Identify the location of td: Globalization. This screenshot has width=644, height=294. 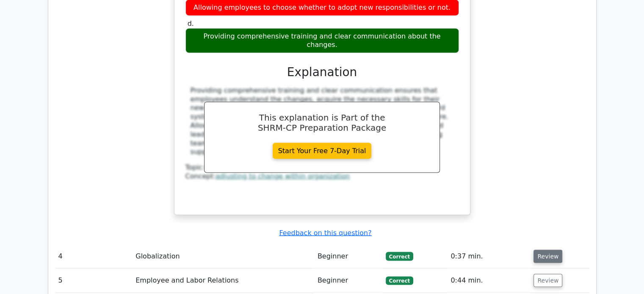
(223, 257).